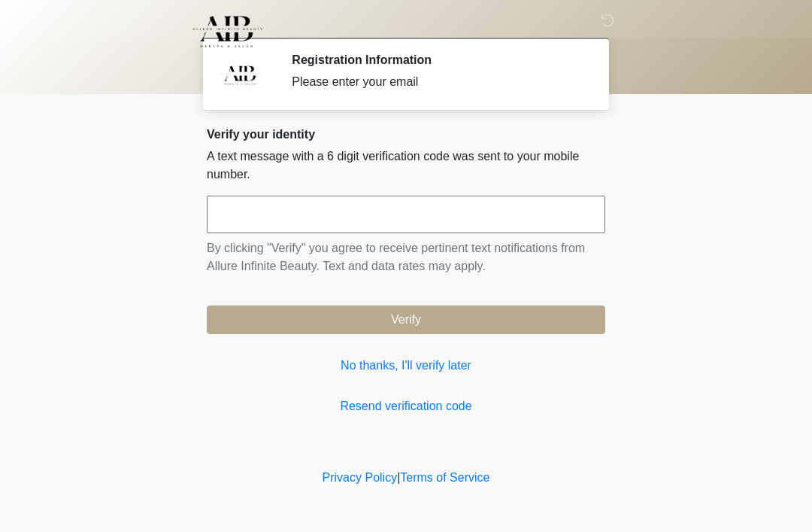 The width and height of the screenshot is (812, 532). What do you see at coordinates (406, 258) in the screenshot?
I see `p: By clicking "Verify" you agree to receive pertinent text notifications from Allure Infinite Beaut...` at bounding box center [406, 258].